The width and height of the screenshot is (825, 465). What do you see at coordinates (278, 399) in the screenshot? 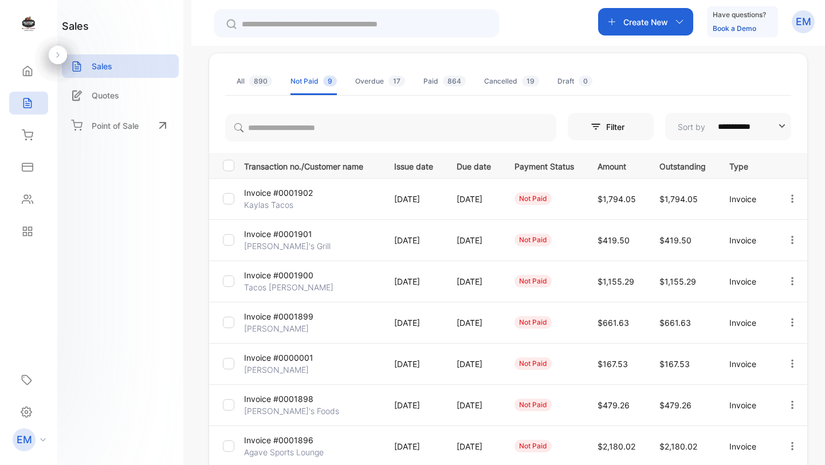
I see `p: Invoice #0001898` at bounding box center [278, 399].